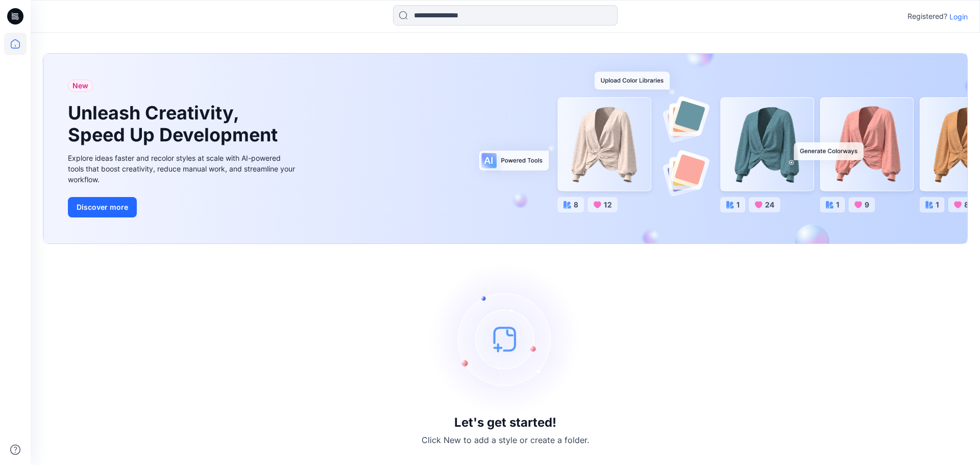  What do you see at coordinates (928, 16) in the screenshot?
I see `p: Registered?` at bounding box center [928, 16].